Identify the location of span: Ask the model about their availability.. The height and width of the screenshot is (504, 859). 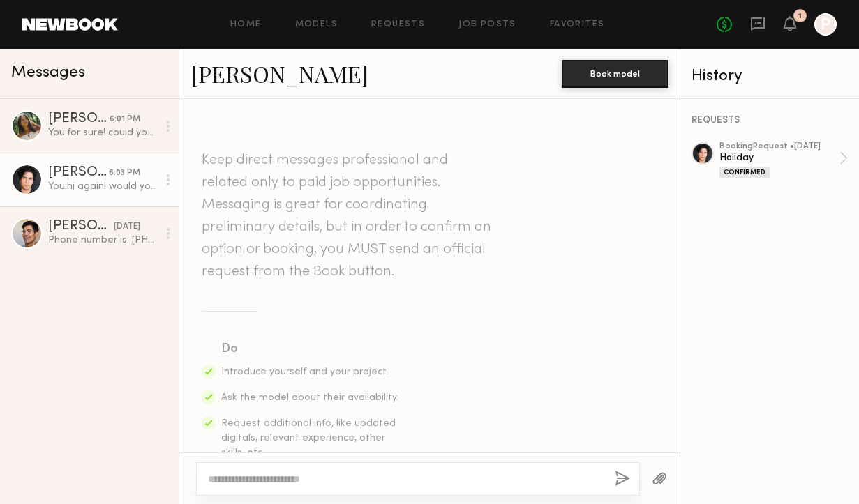
(310, 398).